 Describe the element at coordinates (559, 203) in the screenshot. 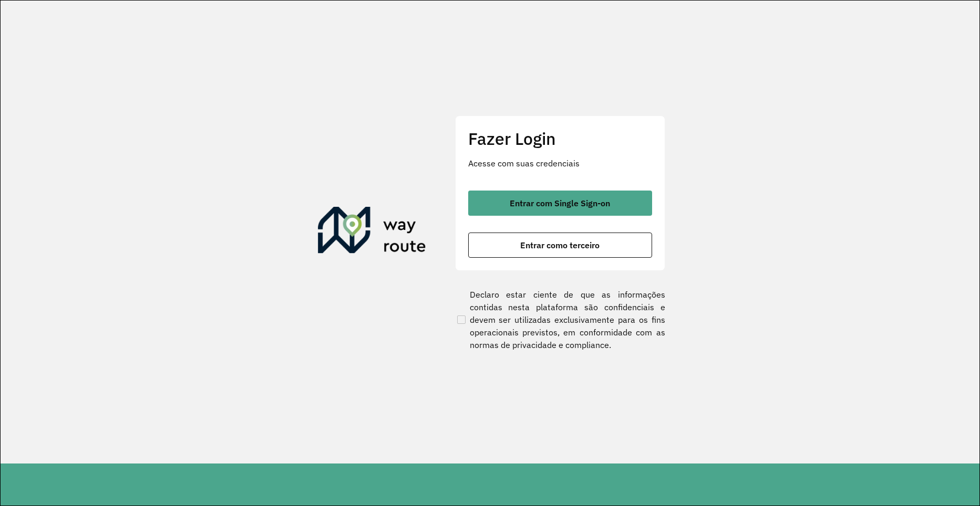

I see `span: Entrar com Single Sign-on` at that location.